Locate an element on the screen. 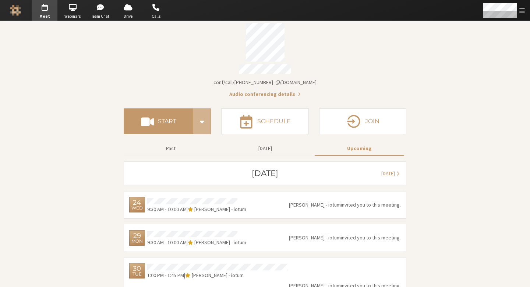 Image resolution: width=530 pixels, height=287 pixels. div: 24 is located at coordinates (137, 202).